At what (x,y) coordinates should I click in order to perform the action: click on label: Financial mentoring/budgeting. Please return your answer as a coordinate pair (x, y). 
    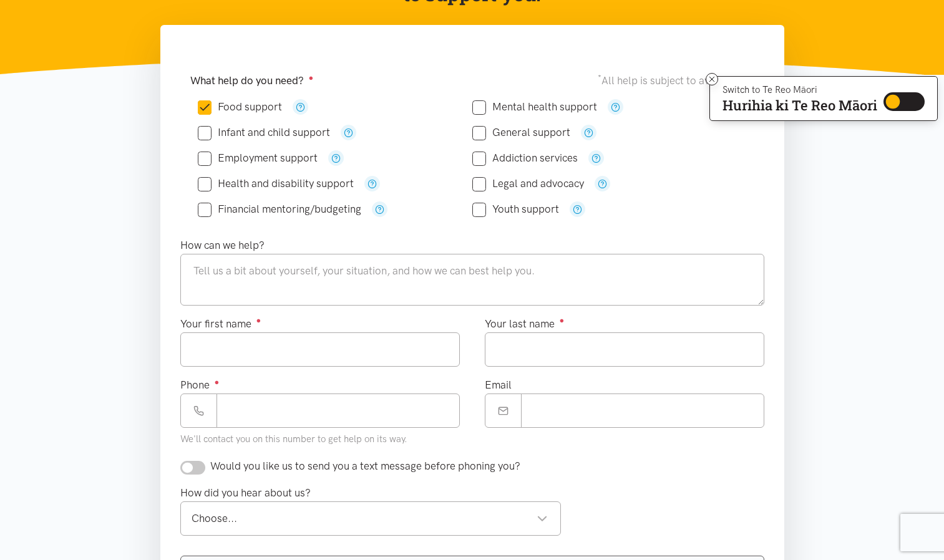
    Looking at the image, I should click on (280, 209).